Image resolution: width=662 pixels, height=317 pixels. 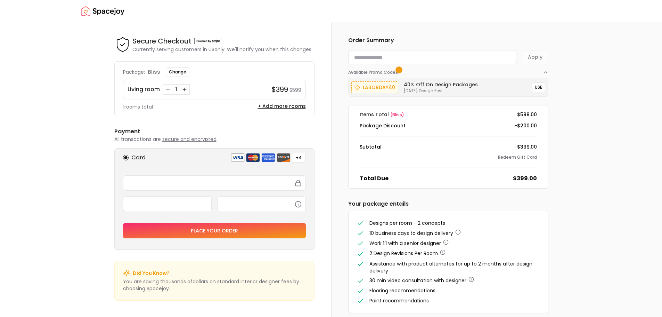 I want to click on button: + Add more rooms, so click(x=282, y=106).